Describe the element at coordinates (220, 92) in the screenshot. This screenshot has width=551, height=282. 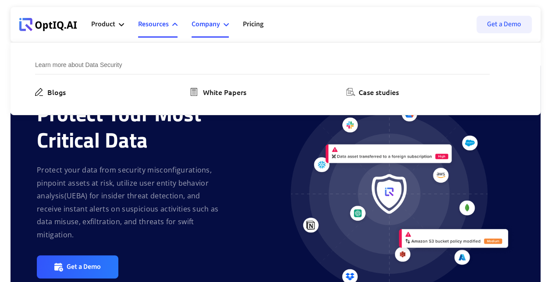
I see `a: White Papers` at that location.